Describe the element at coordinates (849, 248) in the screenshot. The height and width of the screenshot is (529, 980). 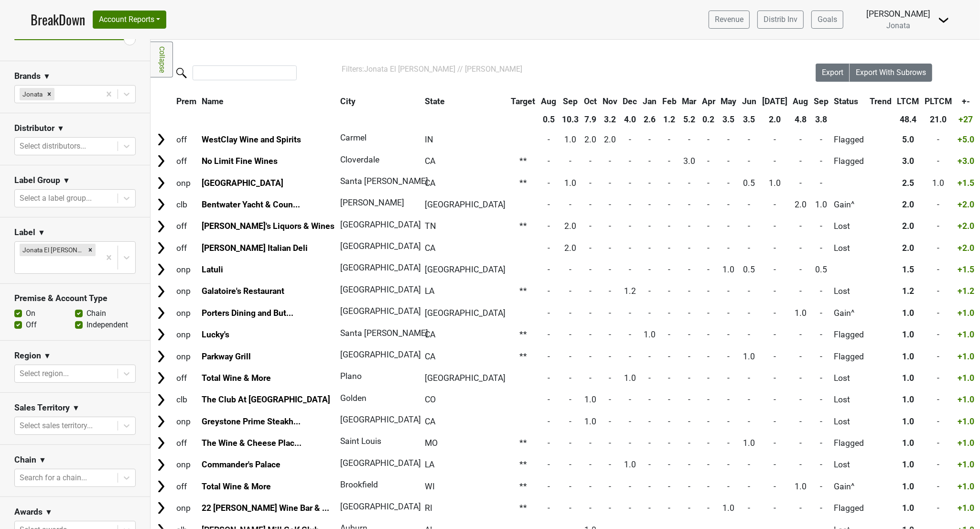
I see `td: Lost` at that location.